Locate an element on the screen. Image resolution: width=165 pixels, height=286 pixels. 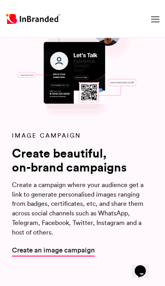
p: Image Campaign is located at coordinates (82, 135).